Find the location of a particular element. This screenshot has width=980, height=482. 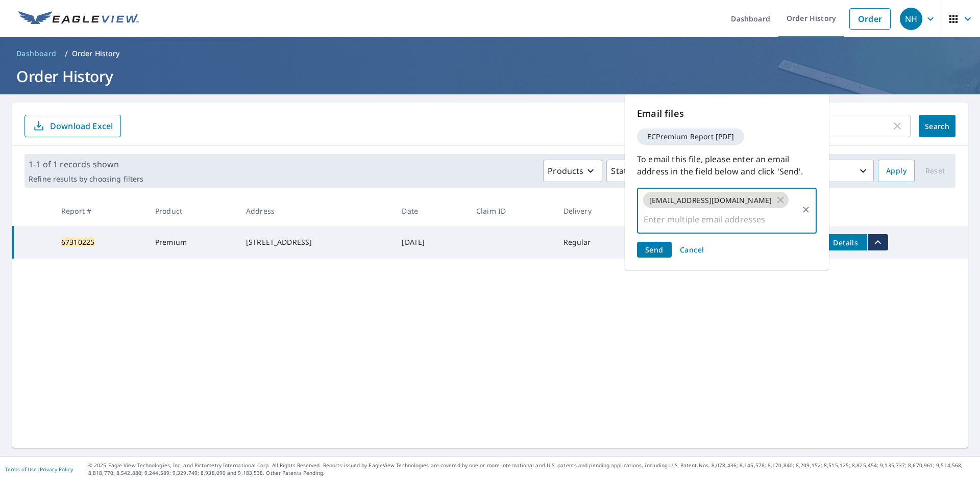

span: Details is located at coordinates (846, 243).